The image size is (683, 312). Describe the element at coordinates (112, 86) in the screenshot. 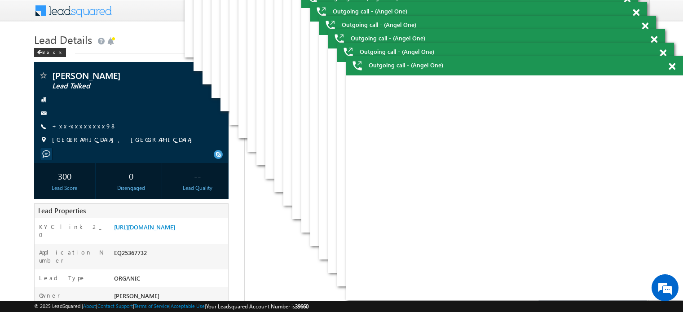

I see `span: Lead Talked` at that location.